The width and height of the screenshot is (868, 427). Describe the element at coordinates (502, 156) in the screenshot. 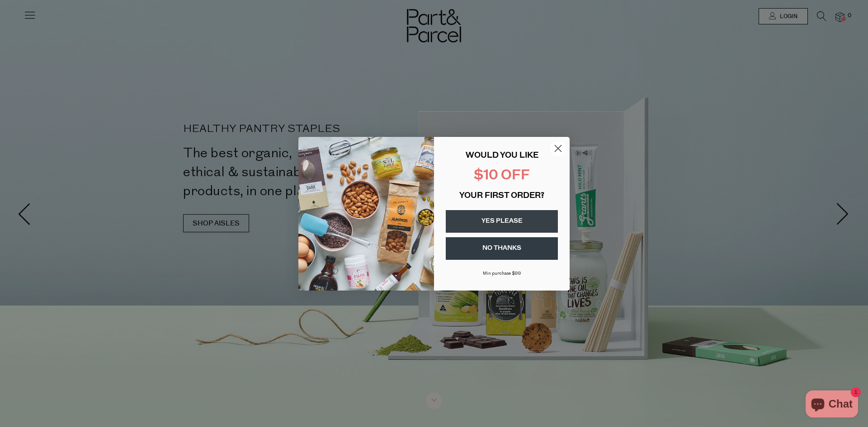

I see `span: WOULD YOU LIKE` at that location.